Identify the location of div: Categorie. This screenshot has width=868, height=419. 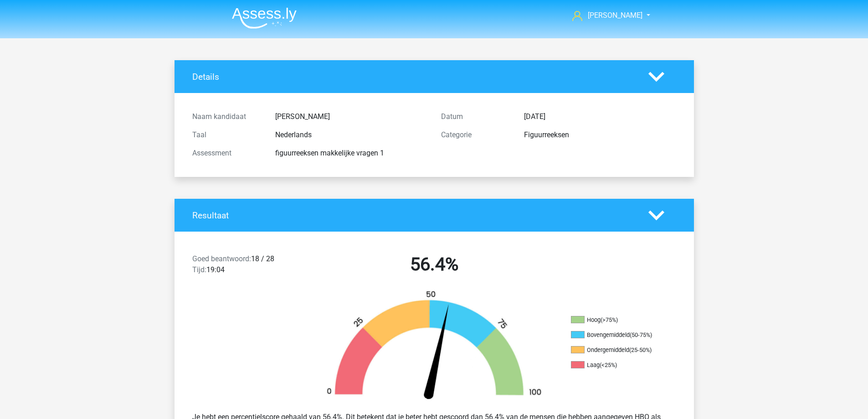
(476, 135).